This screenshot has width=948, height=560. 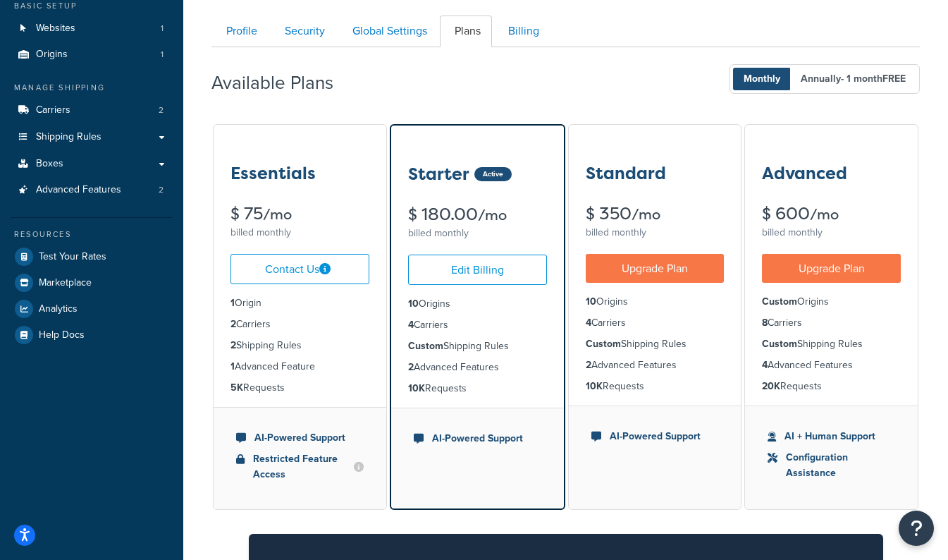 I want to click on span: Carriers, so click(x=53, y=110).